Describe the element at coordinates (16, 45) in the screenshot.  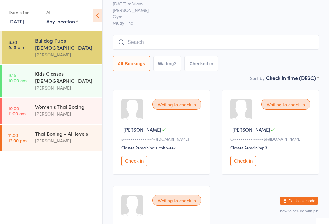
I see `time: 8:30 - 9:15 am` at that location.